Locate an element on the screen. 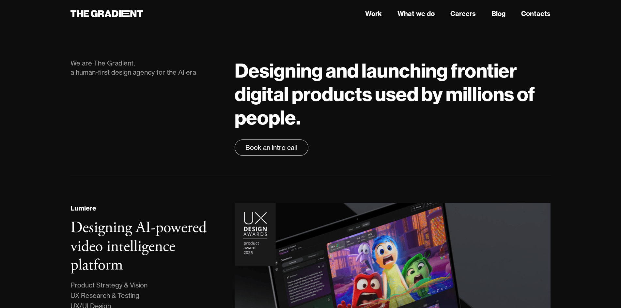  a: Blog is located at coordinates (498, 14).